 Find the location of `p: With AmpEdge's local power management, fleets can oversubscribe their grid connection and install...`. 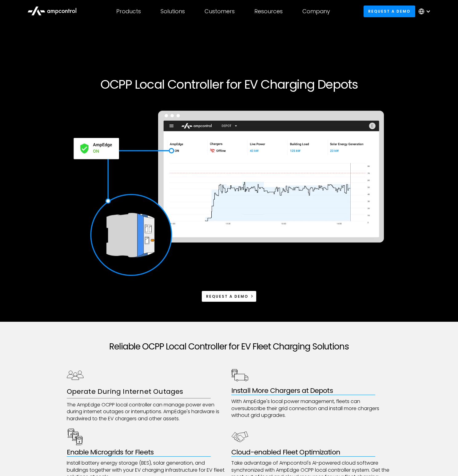

p: With AmpEdge's local power management, fleets can oversubscribe their grid connection and install... is located at coordinates (311, 408).